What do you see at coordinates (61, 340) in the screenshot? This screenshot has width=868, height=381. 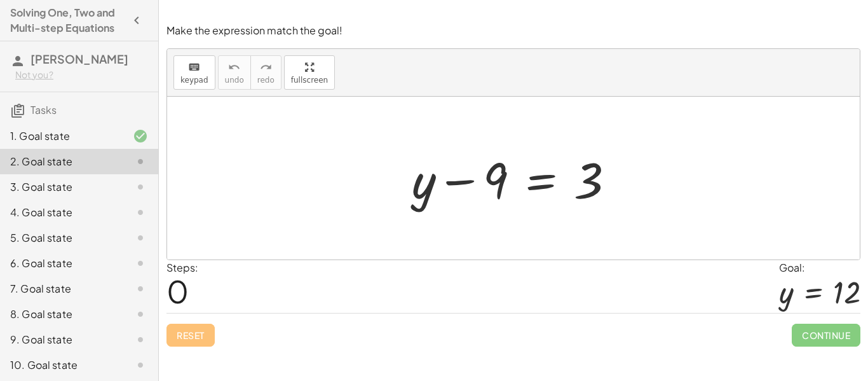 I see `div: 9. Goal state` at bounding box center [61, 340].